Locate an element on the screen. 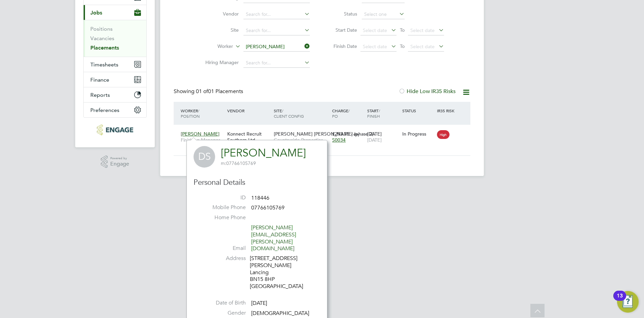 This screenshot has height=318, width=644. a: Vacancies is located at coordinates (102, 38).